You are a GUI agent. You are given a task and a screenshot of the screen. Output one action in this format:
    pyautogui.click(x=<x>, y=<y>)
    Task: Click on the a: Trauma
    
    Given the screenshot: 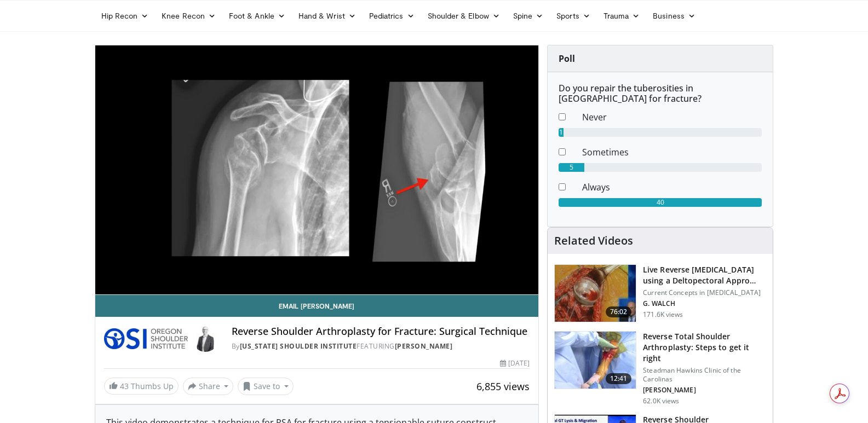 What is the action you would take?
    pyautogui.click(x=621, y=16)
    